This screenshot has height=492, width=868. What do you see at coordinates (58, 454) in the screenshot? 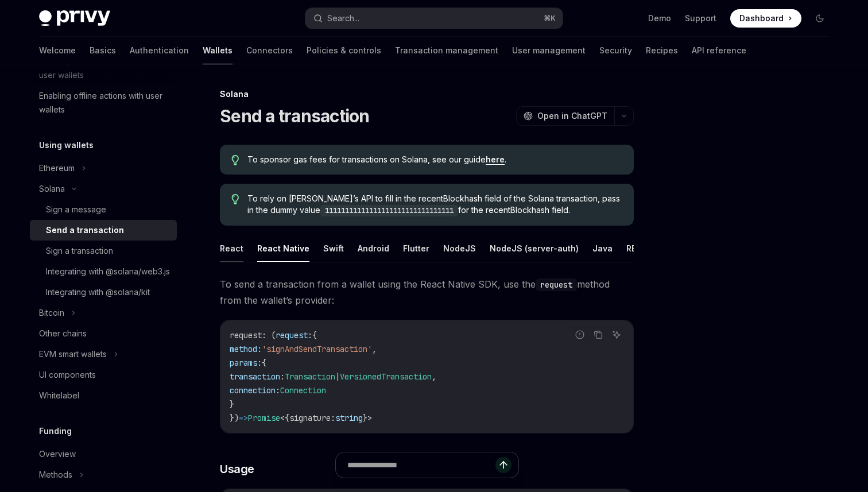
I see `div: Overview` at bounding box center [58, 454].